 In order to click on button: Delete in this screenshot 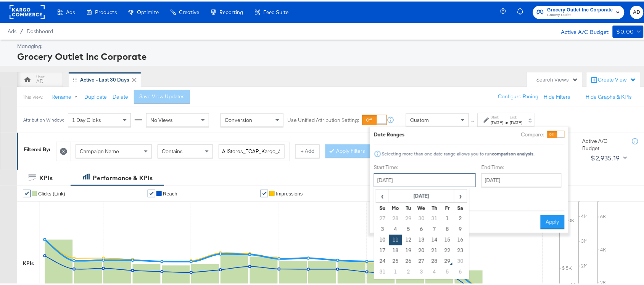, I will do `click(120, 95)`.